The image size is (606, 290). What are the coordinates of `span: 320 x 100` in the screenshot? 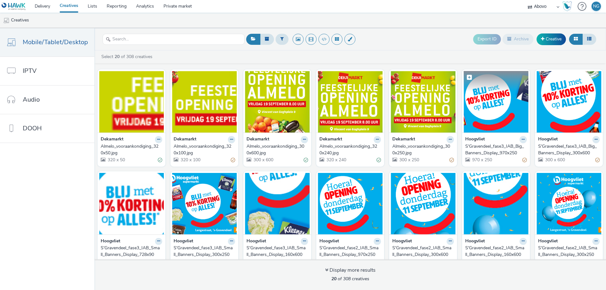 It's located at (190, 160).